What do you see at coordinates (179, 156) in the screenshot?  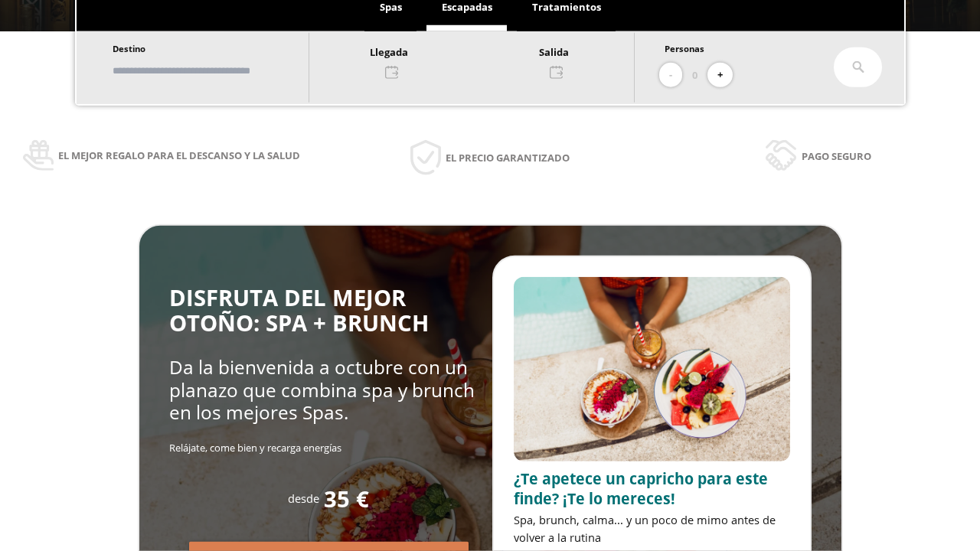 I see `span: El mejor regalo para el descanso y la salud` at bounding box center [179, 156].